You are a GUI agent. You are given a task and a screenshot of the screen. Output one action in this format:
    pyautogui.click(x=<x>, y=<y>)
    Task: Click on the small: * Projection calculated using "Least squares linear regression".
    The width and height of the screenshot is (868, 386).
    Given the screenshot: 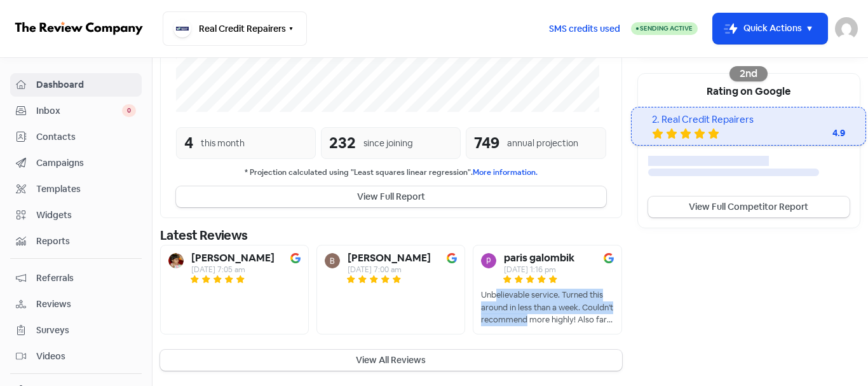 What is the action you would take?
    pyautogui.click(x=391, y=172)
    